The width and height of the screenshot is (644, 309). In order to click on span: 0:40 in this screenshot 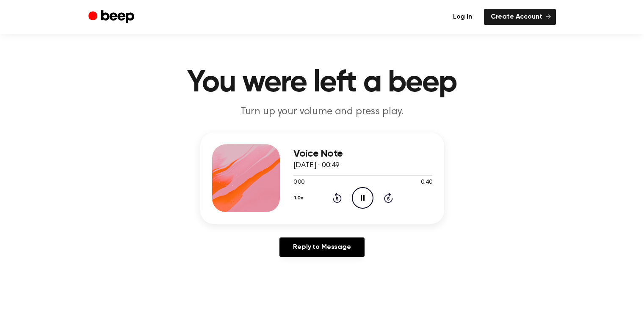, I will do `click(426, 183)`.